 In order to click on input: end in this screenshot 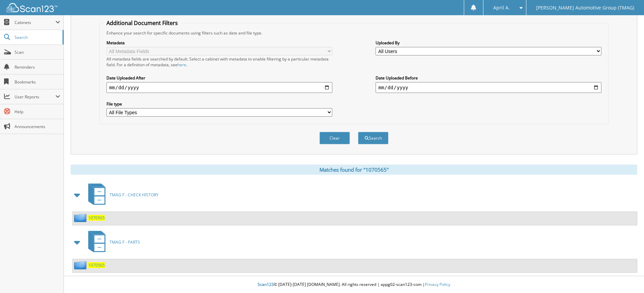, I will do `click(488, 87)`.